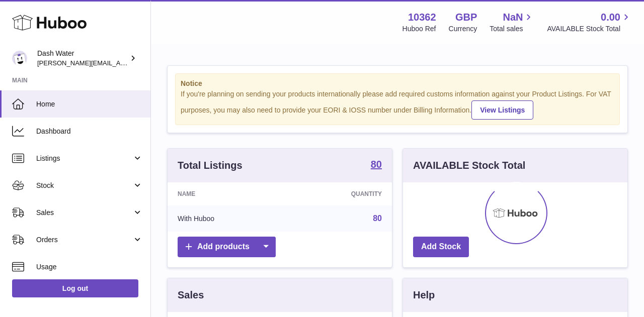 The image size is (644, 317). I want to click on td: With Huboo, so click(226, 219).